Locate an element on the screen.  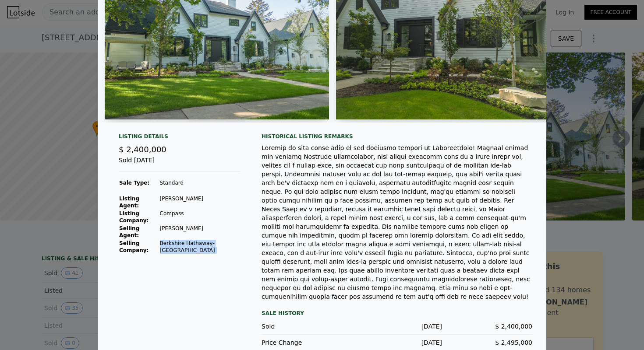
div: Historical Listing remarks is located at coordinates (397, 137).